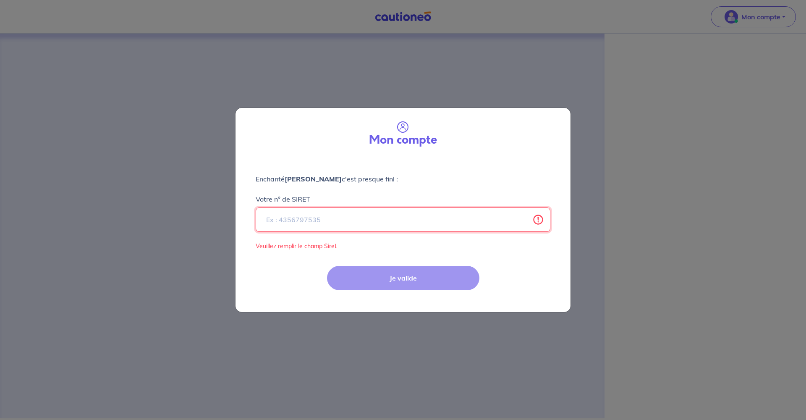 This screenshot has width=806, height=420. What do you see at coordinates (403, 220) in the screenshot?
I see `input: Ex : 4356797535` at bounding box center [403, 220].